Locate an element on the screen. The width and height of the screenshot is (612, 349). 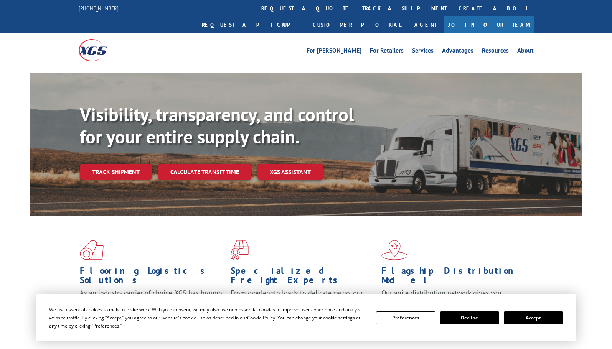
a: Customer Portal is located at coordinates (357, 25).